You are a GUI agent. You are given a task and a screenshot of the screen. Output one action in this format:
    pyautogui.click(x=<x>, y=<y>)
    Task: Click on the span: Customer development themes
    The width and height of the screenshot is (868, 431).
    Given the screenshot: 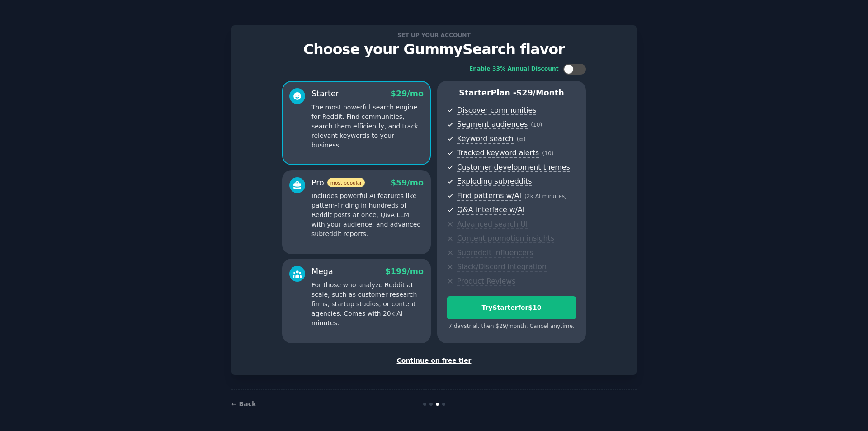 What is the action you would take?
    pyautogui.click(x=514, y=167)
    